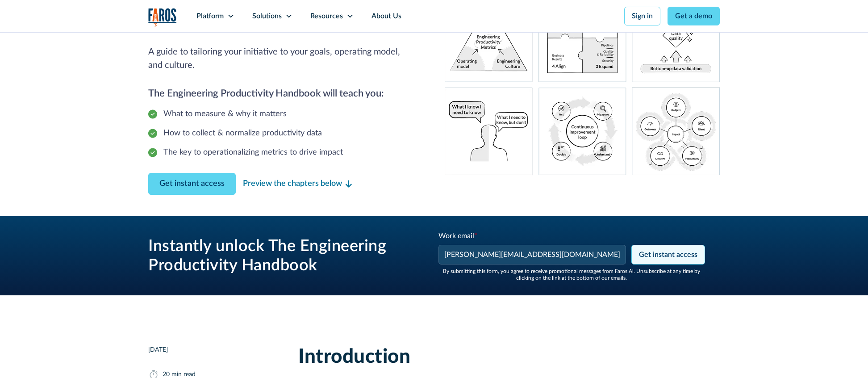 Image resolution: width=868 pixels, height=378 pixels. I want to click on a: home, so click(162, 17).